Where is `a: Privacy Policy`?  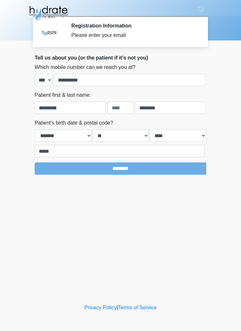 a: Privacy Policy is located at coordinates (101, 308).